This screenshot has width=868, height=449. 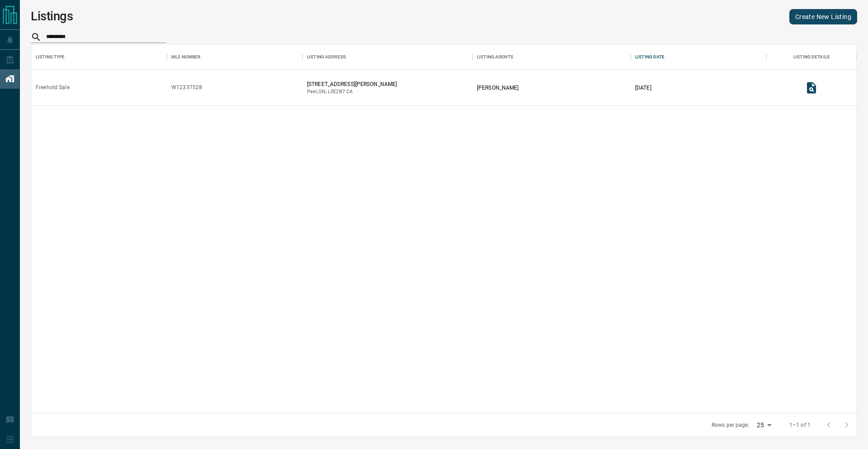 What do you see at coordinates (53, 87) in the screenshot?
I see `div: Freehold Sale` at bounding box center [53, 87].